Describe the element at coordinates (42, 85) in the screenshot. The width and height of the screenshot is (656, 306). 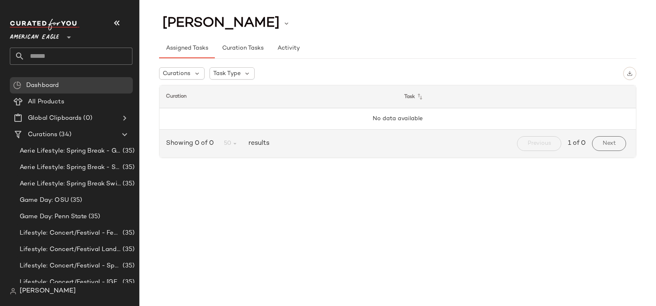
I see `span: Dashboard` at that location.